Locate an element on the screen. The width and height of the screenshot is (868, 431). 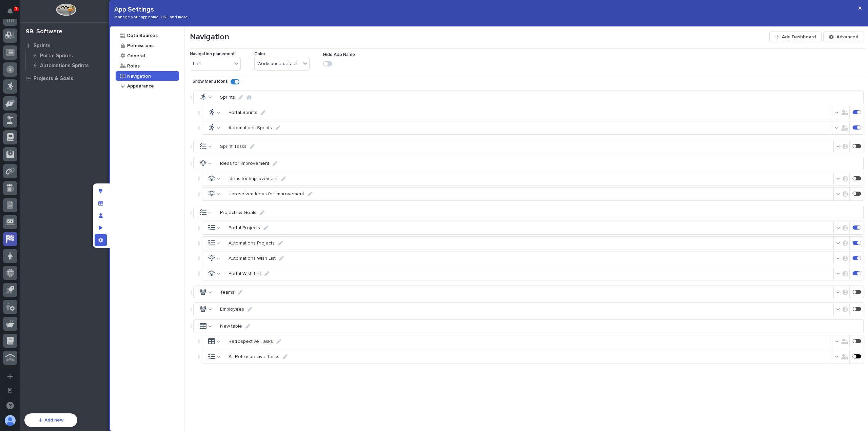
button: See all is located at coordinates (115, 102).